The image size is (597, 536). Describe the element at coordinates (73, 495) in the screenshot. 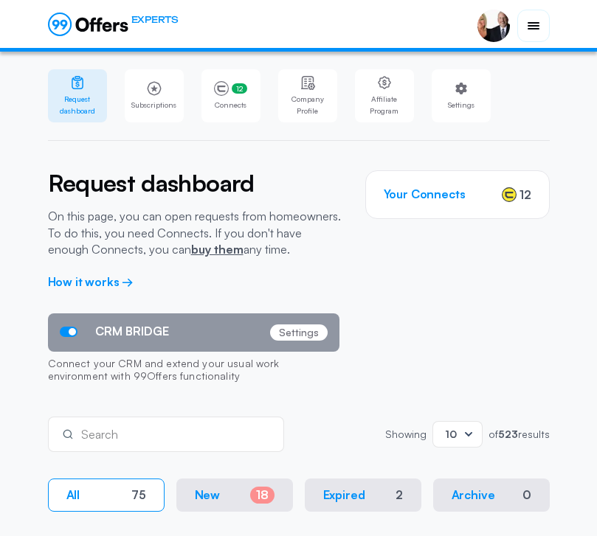

I see `p: All` at that location.